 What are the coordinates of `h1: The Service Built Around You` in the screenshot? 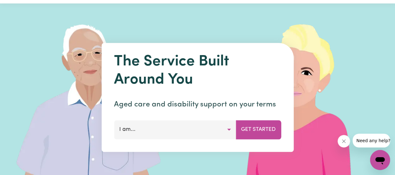 It's located at (197, 71).